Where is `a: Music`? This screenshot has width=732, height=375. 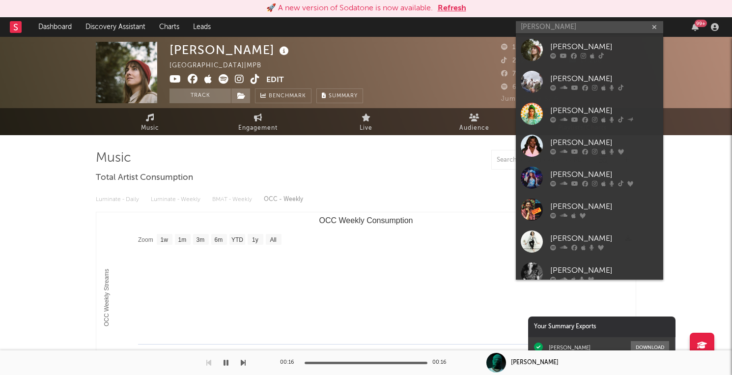
a: Music is located at coordinates (150, 121).